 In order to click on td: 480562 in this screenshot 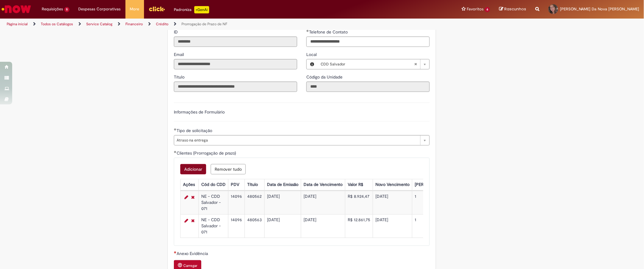, I will do `click(254, 202)`.